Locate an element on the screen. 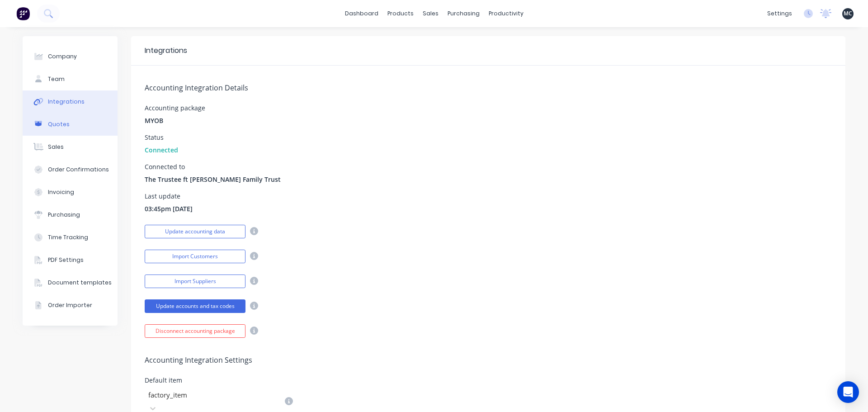 Image resolution: width=868 pixels, height=412 pixels. div: Order Importer is located at coordinates (70, 305).